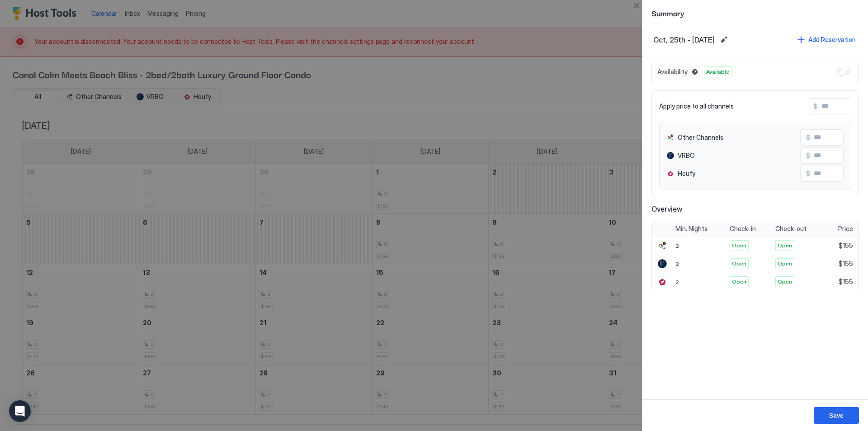 The height and width of the screenshot is (431, 868). I want to click on span: VRBO, so click(686, 156).